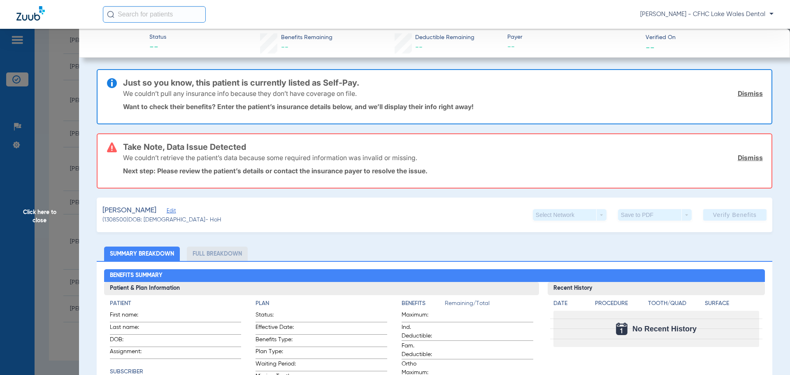 This screenshot has height=375, width=790. I want to click on span: Status:, so click(276, 316).